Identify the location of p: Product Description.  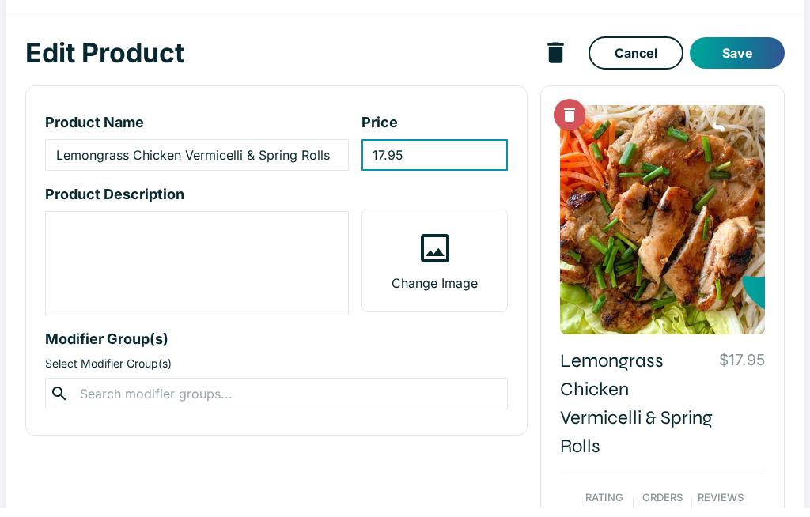
(197, 204).